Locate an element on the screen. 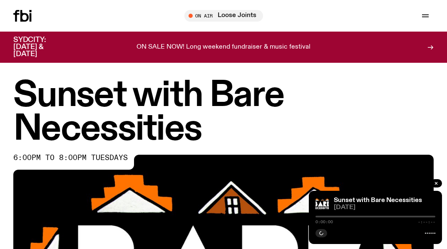 This screenshot has height=249, width=447. a: Sunset with Bare Necessities is located at coordinates (378, 200).